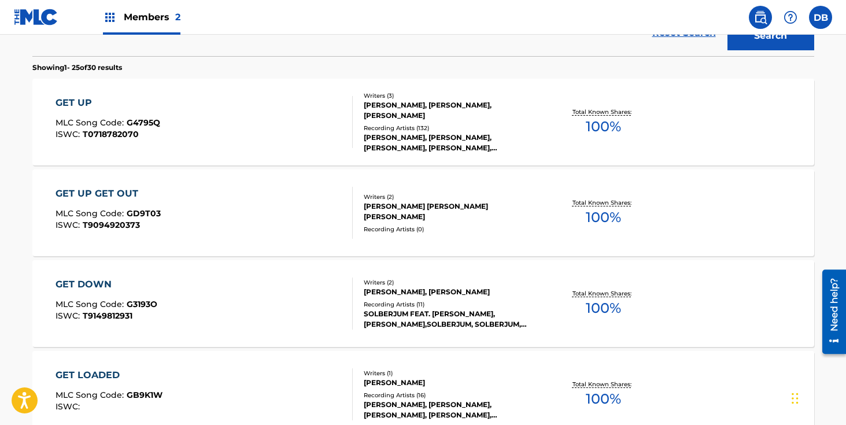  Describe the element at coordinates (142, 304) in the screenshot. I see `span: G3193O` at that location.